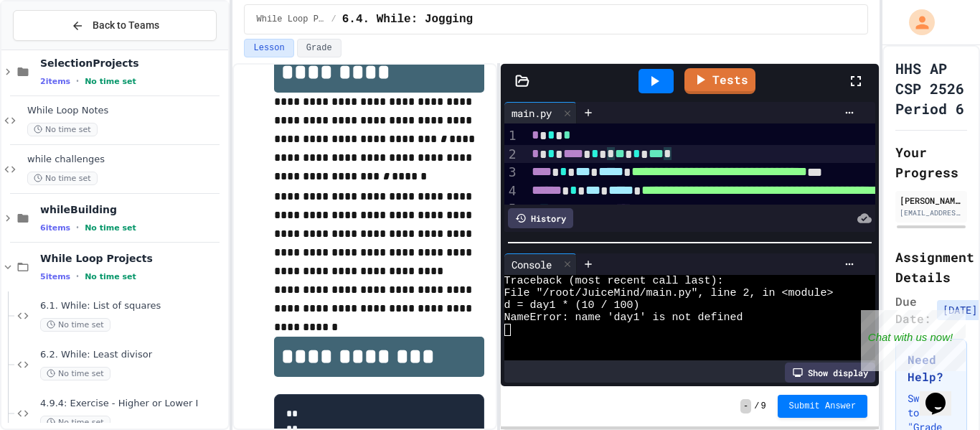  What do you see at coordinates (133, 63) in the screenshot?
I see `span: SelectionProjects` at bounding box center [133, 63].